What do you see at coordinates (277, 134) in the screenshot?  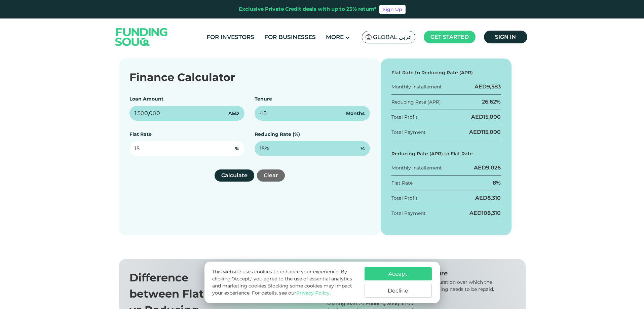 I see `label: Reducing Rate (%)` at bounding box center [277, 134].